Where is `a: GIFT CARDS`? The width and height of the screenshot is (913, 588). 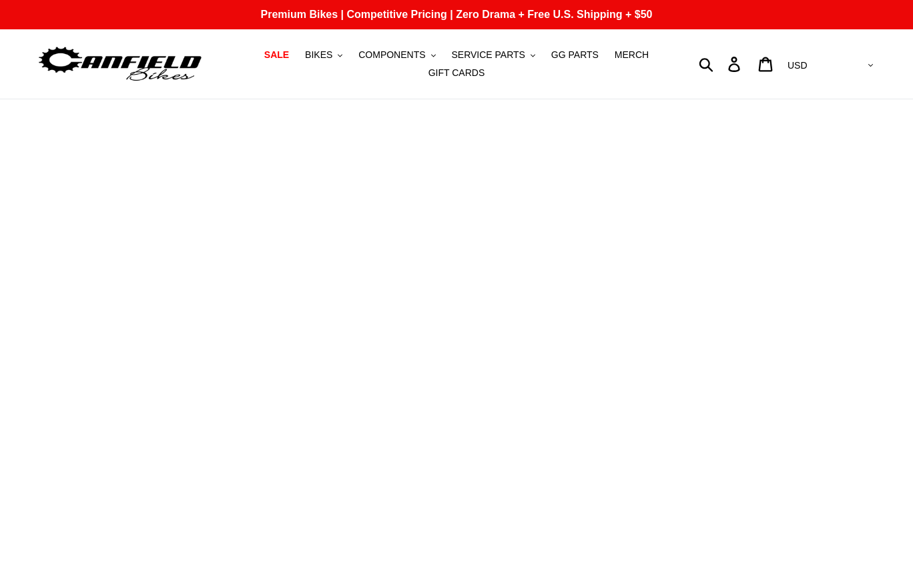 a: GIFT CARDS is located at coordinates (456, 73).